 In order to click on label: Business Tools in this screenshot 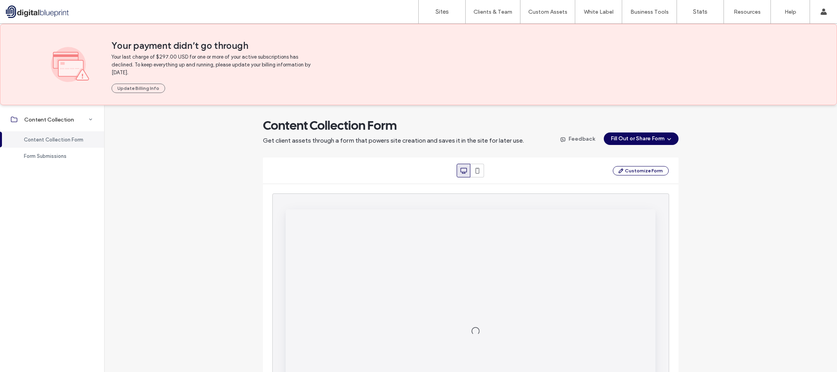, I will do `click(649, 12)`.